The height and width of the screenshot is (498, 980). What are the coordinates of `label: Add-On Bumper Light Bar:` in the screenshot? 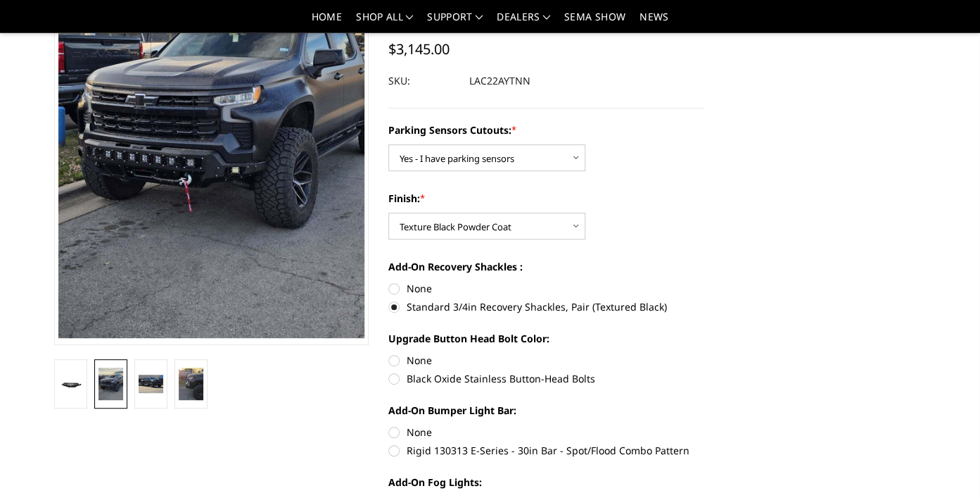 It's located at (546, 410).